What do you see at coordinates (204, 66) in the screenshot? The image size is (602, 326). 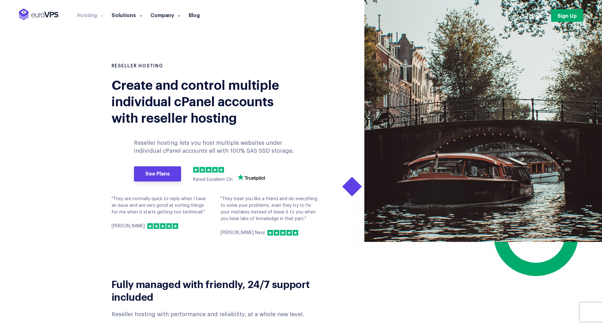 I see `h1: RESELLER HOSTING` at bounding box center [204, 66].